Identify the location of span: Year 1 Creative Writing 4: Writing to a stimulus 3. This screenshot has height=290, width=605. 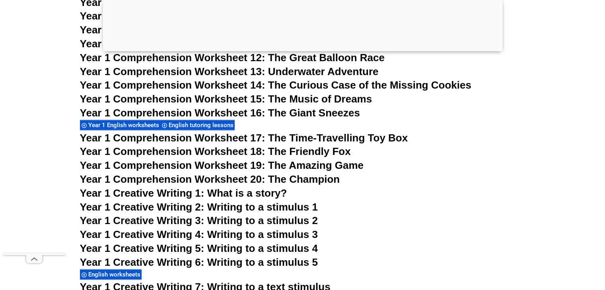
(199, 235).